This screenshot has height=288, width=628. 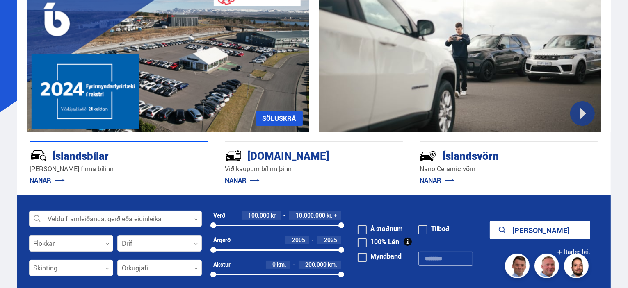 What do you see at coordinates (573, 252) in the screenshot?
I see `button: Ítarleg leit` at bounding box center [573, 252].